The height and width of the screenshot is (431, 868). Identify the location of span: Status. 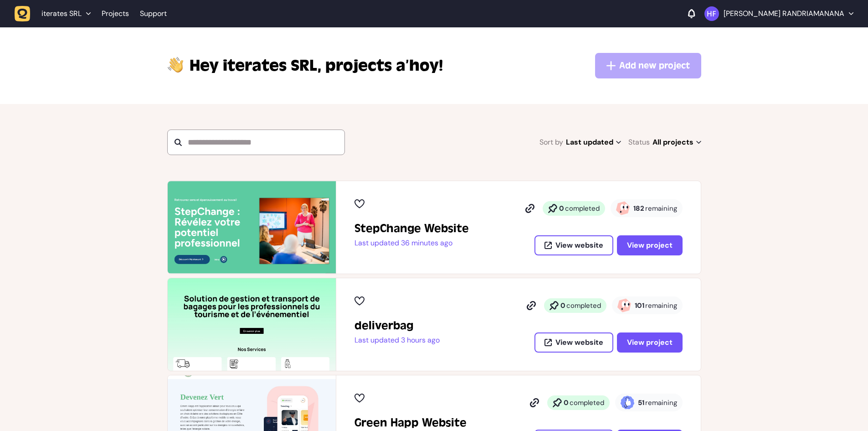
(639, 143).